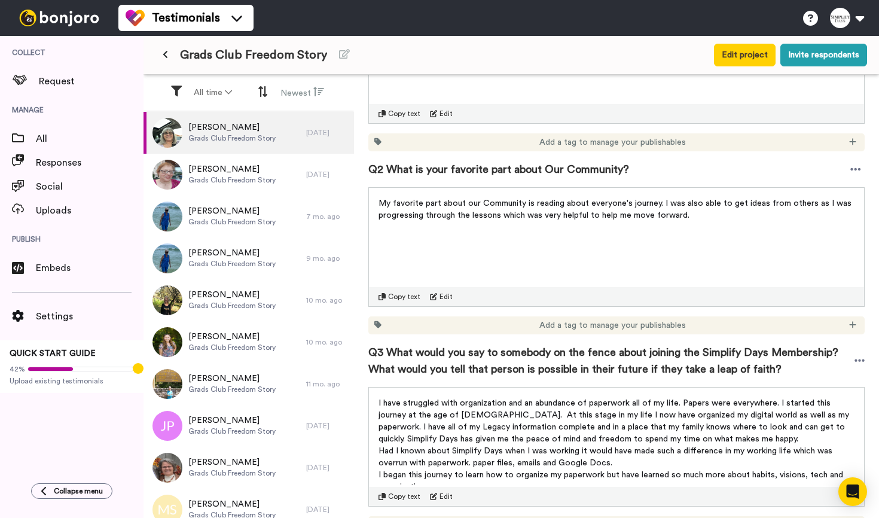 The image size is (879, 518). I want to click on img: bj-logo-header-white.svg, so click(59, 18).